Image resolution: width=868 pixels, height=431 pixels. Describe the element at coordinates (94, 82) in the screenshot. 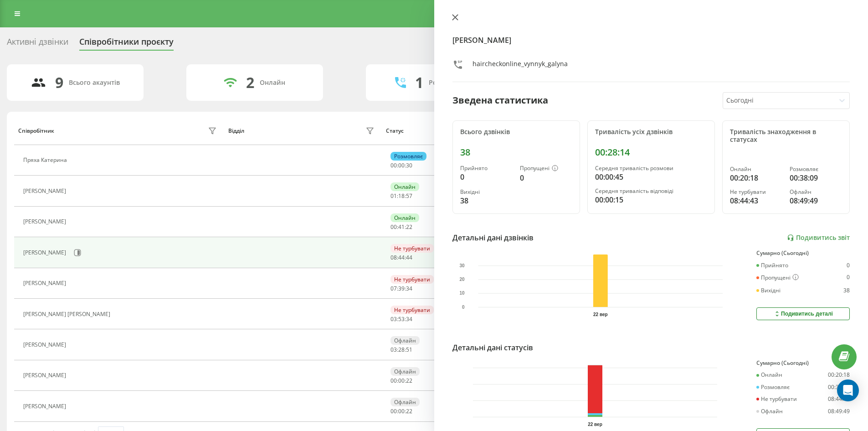

I see `div: Всього акаунтів` at that location.